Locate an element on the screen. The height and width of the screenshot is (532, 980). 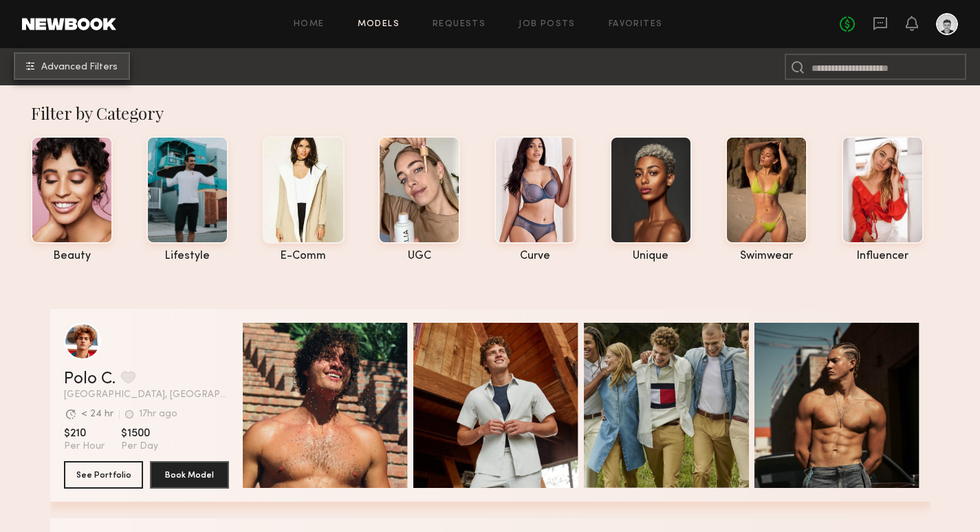
div: influencer is located at coordinates (883, 256).